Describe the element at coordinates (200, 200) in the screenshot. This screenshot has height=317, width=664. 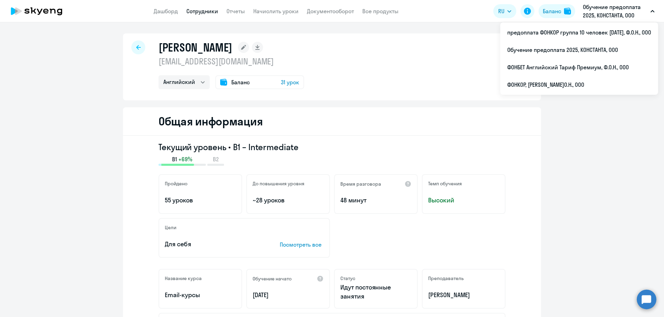
I see `p: 55 уроков` at that location.